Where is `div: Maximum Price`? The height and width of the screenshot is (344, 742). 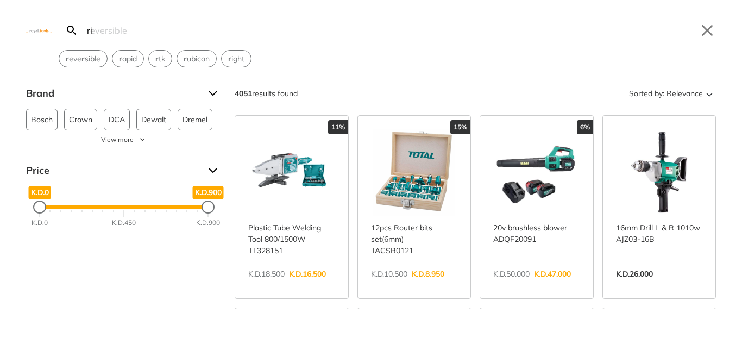 div: Maximum Price is located at coordinates (208, 207).